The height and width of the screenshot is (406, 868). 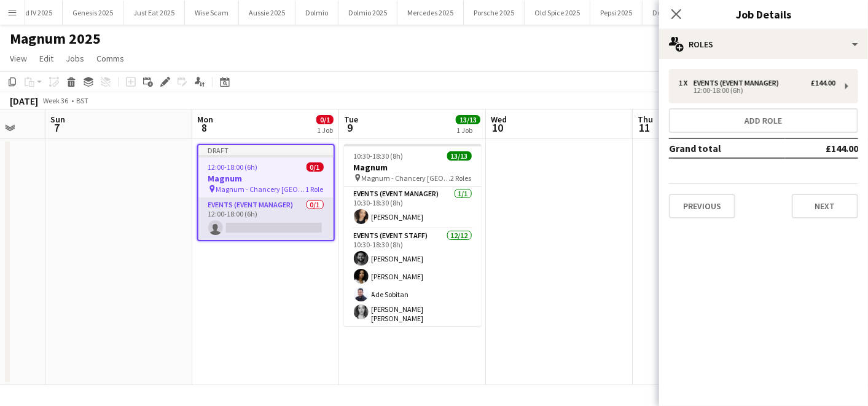 What do you see at coordinates (93, 12) in the screenshot?
I see `button: Genesis 2025` at bounding box center [93, 12].